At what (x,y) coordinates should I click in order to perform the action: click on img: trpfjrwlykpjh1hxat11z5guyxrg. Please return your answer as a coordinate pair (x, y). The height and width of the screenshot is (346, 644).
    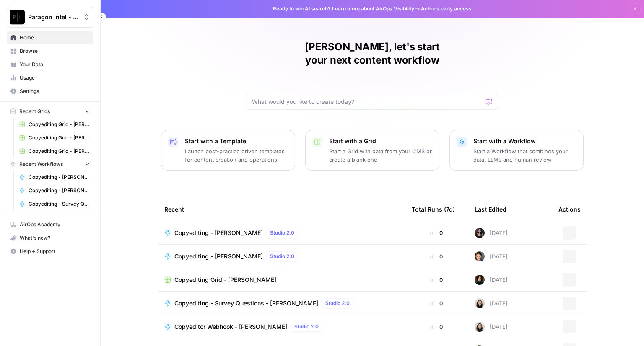
    Looking at the image, I should click on (479, 280).